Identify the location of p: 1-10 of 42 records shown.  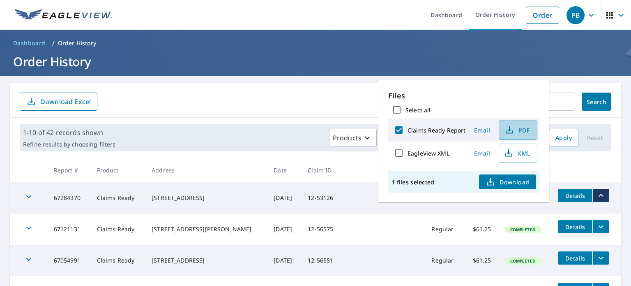
(69, 132).